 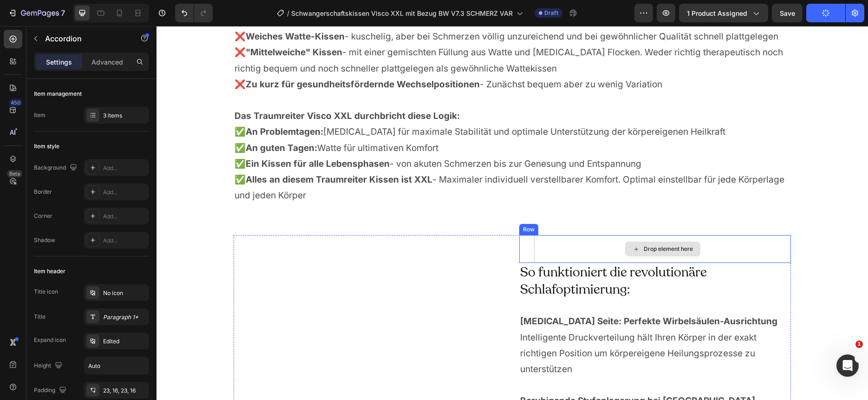 What do you see at coordinates (50, 340) in the screenshot?
I see `div: Expand icon` at bounding box center [50, 340].